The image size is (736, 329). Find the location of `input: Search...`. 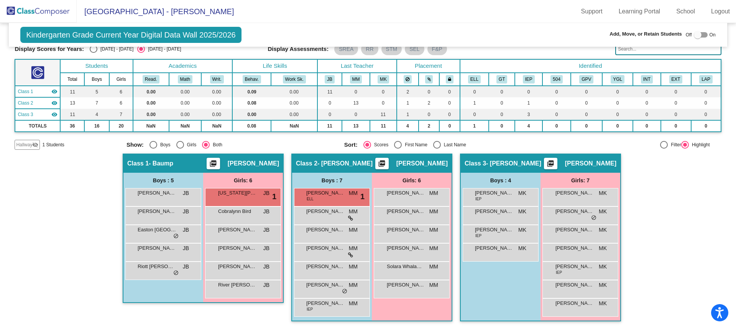

input: Search... is located at coordinates (668, 49).